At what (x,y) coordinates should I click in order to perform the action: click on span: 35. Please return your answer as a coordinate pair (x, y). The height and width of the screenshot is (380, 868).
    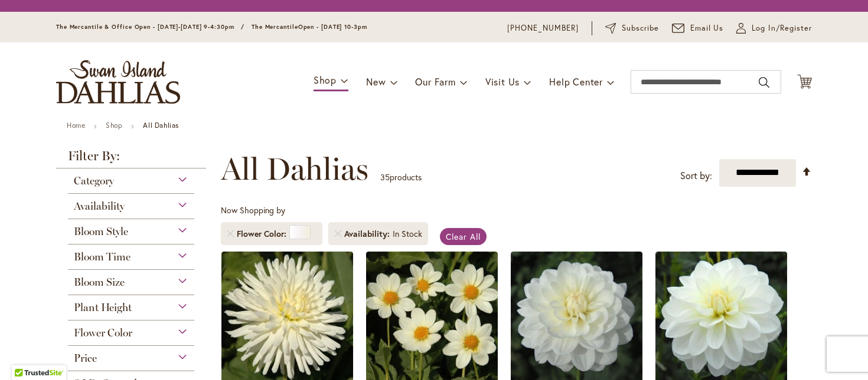
    Looking at the image, I should click on (385, 177).